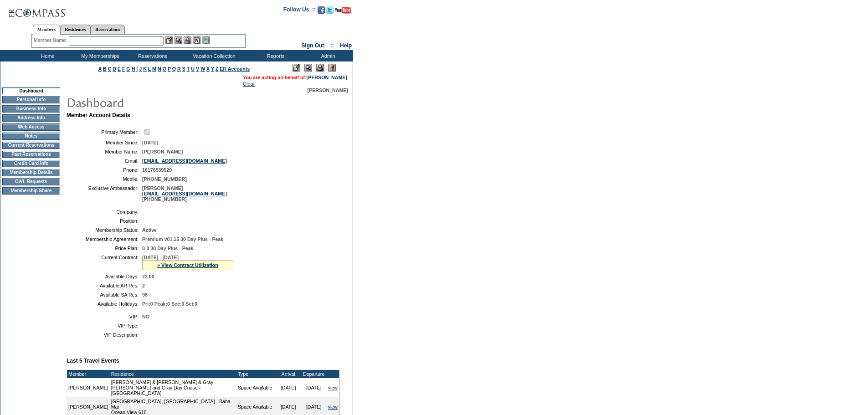  Describe the element at coordinates (288, 374) in the screenshot. I see `td: Arrival` at that location.